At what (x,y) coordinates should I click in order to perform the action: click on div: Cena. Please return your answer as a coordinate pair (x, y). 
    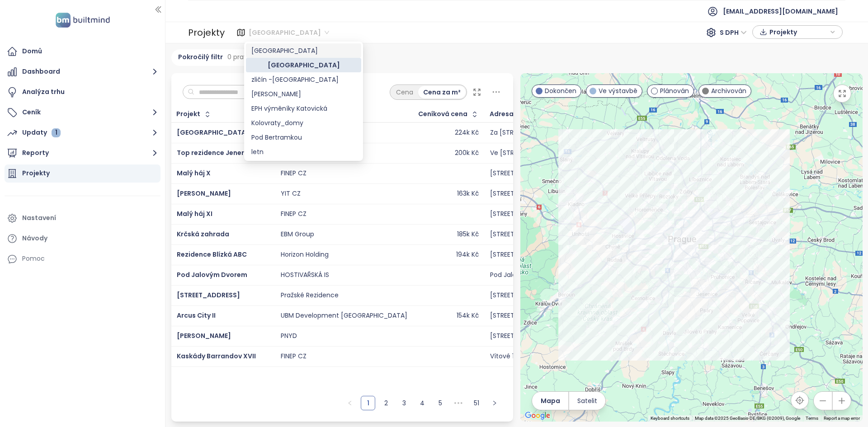
    Looking at the image, I should click on (405, 92).